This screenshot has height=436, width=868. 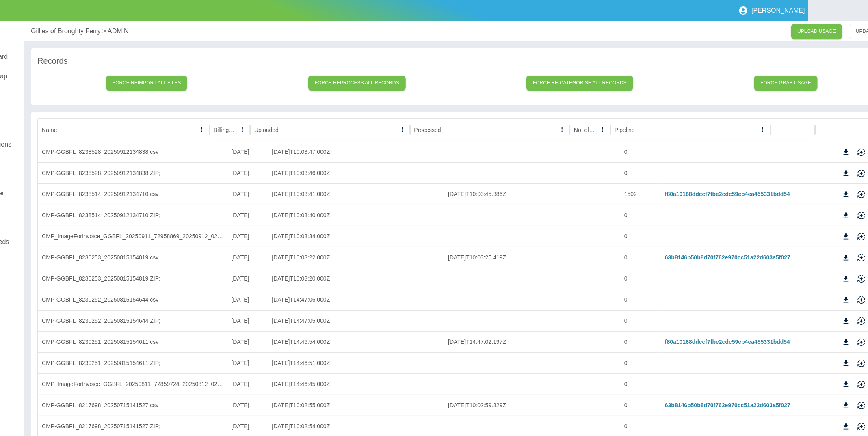 What do you see at coordinates (532, 342) in the screenshot?
I see `div: 2025-08-15T14:47:02.197Z` at bounding box center [532, 342].